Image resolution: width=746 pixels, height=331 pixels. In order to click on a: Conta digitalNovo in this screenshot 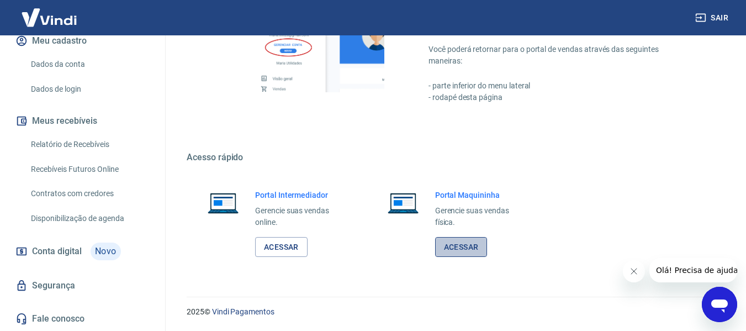, I will do `click(82, 251)`.